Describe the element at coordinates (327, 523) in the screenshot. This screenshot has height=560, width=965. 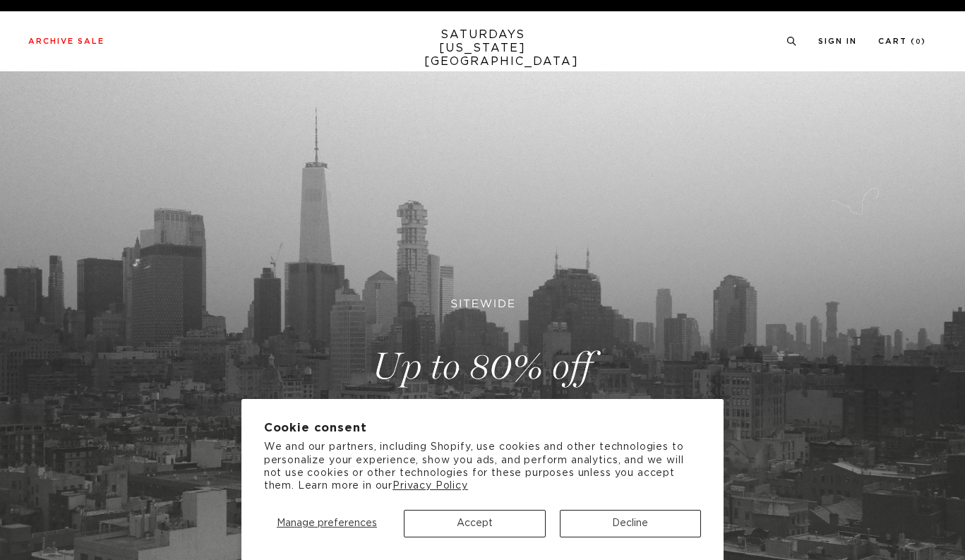
I see `span: Manage preferences` at that location.